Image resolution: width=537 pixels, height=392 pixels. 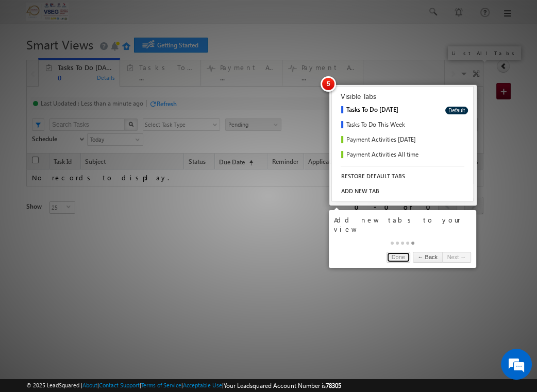 What do you see at coordinates (282, 385) in the screenshot?
I see `span: Your Leadsquared Account Number is` at bounding box center [282, 385].